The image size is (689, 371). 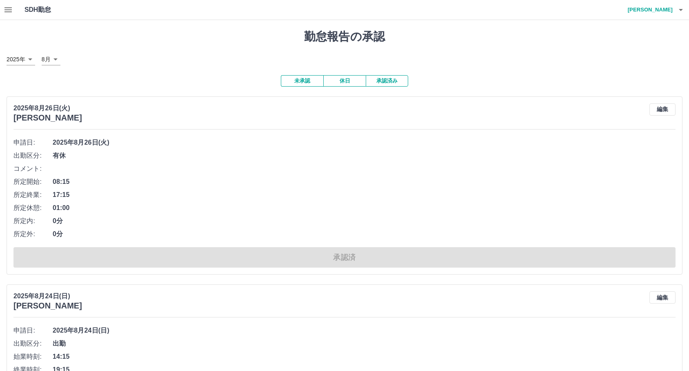 What do you see at coordinates (48, 296) in the screenshot?
I see `p: 2025年8月24日(日)` at bounding box center [48, 296].